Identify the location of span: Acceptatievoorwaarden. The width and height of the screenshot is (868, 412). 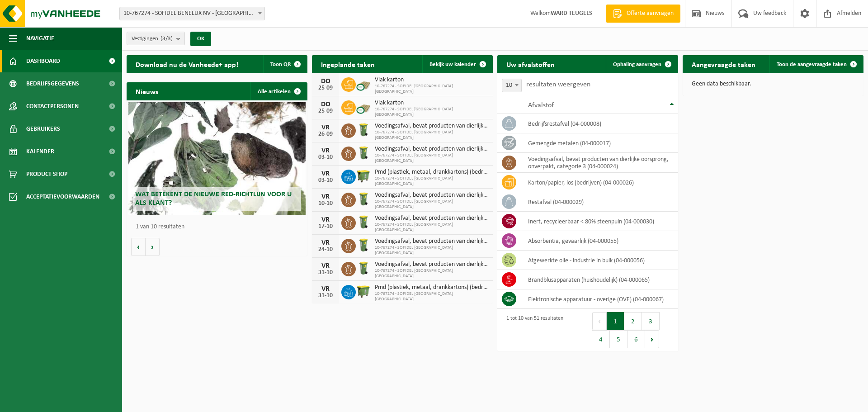
(63, 197).